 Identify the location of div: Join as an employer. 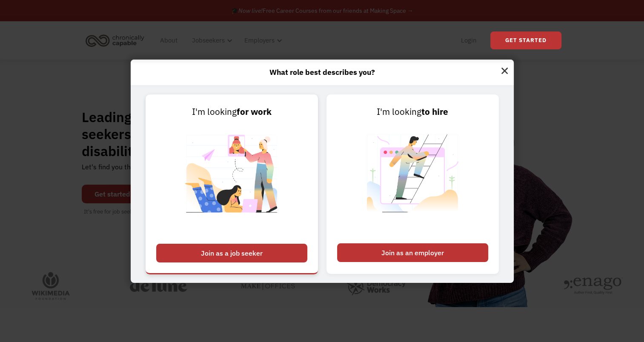
(412, 253).